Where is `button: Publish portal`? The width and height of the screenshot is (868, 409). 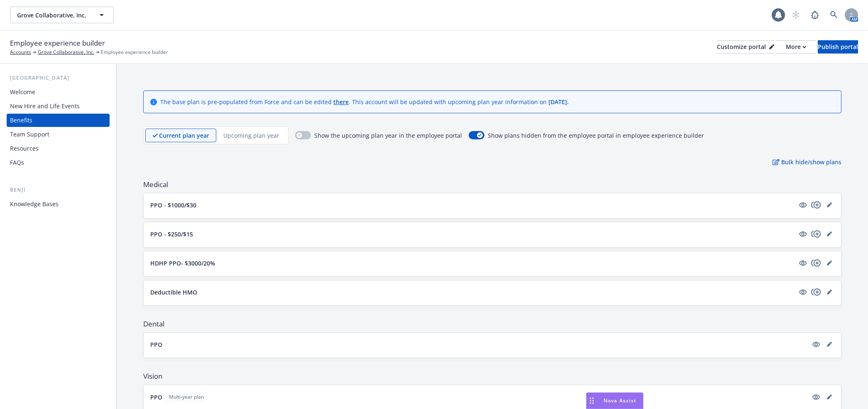 button: Publish portal is located at coordinates (838, 47).